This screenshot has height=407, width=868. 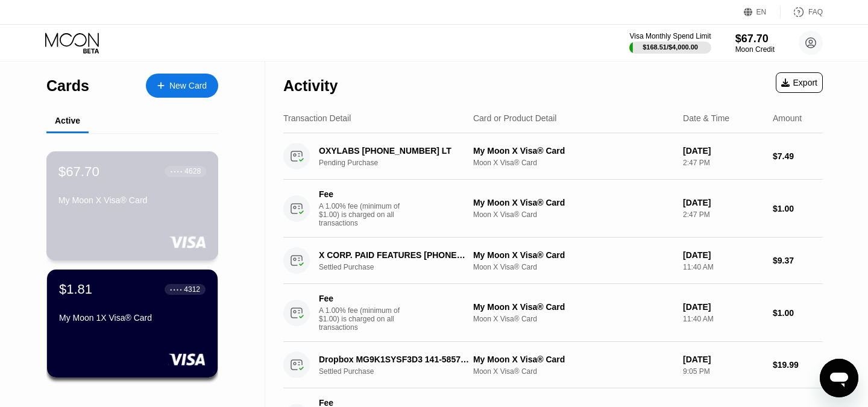 I want to click on div: $9.37, so click(x=797, y=260).